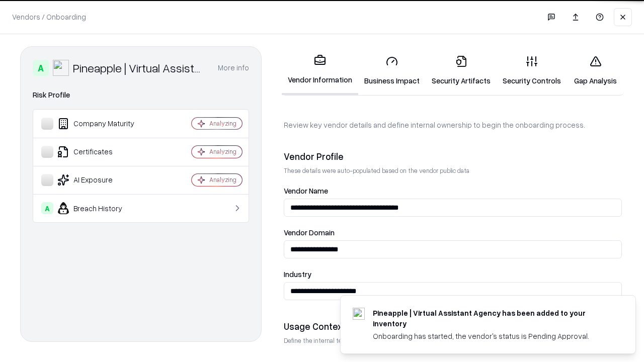 The height and width of the screenshot is (362, 644). I want to click on a: Business Impact, so click(392, 70).